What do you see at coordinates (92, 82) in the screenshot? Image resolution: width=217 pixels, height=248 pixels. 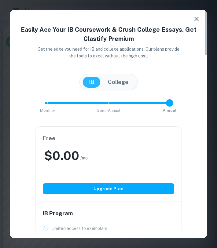 I see `button: IB` at bounding box center [92, 82].